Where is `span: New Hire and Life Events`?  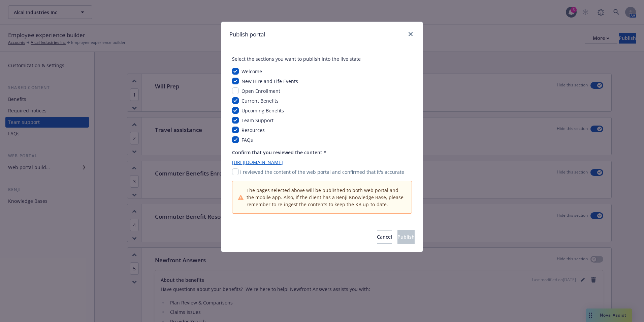
span: New Hire and Life Events is located at coordinates (270, 81).